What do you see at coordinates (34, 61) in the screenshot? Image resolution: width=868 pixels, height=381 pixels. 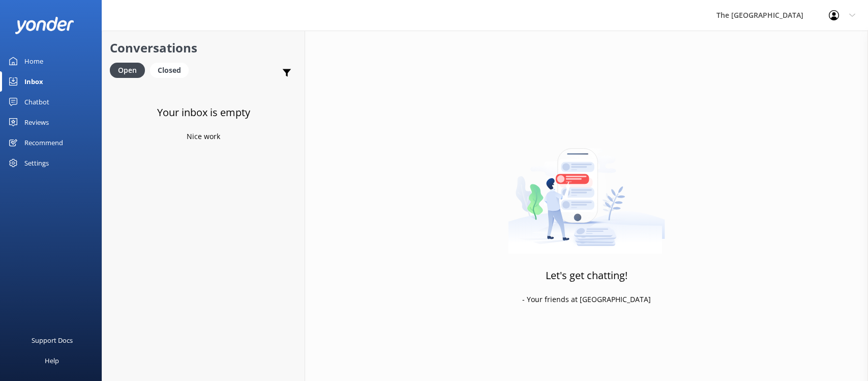 I see `div: Home` at bounding box center [34, 61].